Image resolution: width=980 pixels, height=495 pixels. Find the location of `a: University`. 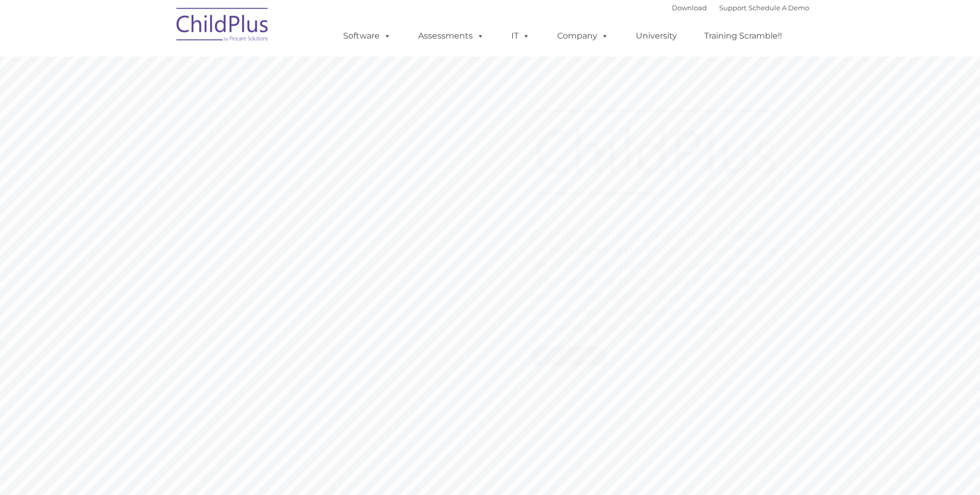

a: University is located at coordinates (657, 36).